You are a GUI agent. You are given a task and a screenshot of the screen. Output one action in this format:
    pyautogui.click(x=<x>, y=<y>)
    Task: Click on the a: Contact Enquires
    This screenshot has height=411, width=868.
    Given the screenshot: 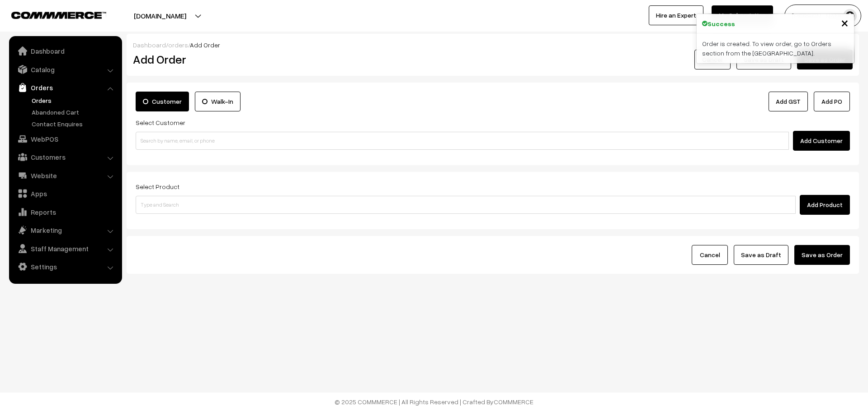 What is the action you would take?
    pyautogui.click(x=74, y=124)
    